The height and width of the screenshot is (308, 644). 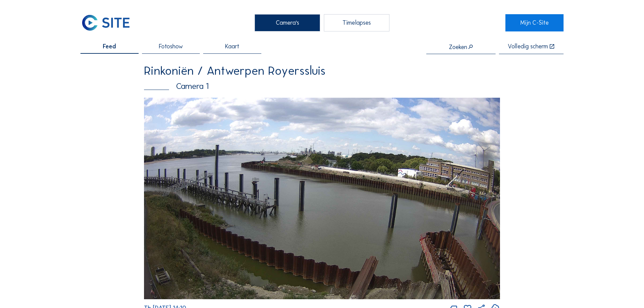 I want to click on a: C-SITE Logo, so click(x=109, y=23).